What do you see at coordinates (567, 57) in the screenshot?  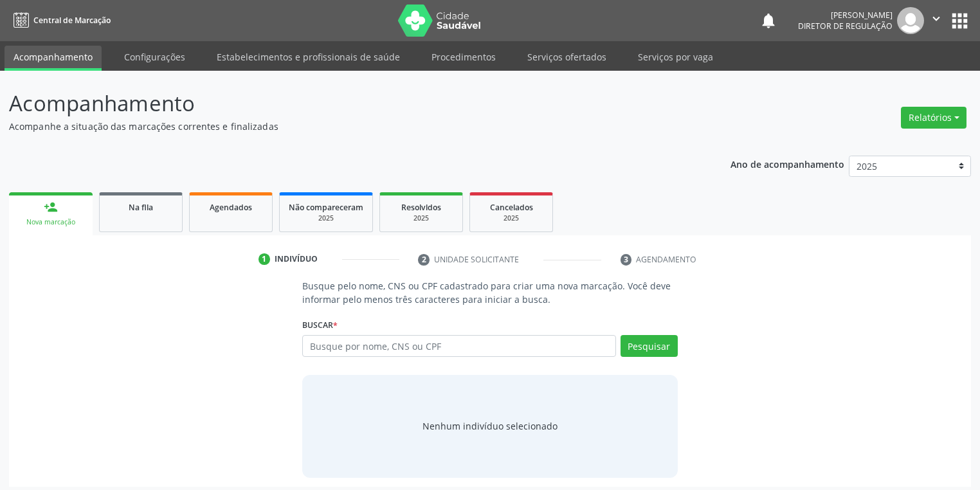 I see `a: Serviços ofertados` at bounding box center [567, 57].